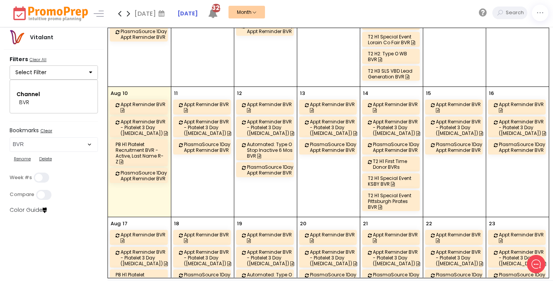 The image size is (553, 281). What do you see at coordinates (271, 150) in the screenshot?
I see `div: Automated: Type O Stop Inactive 6 Mos BVR` at bounding box center [271, 150].